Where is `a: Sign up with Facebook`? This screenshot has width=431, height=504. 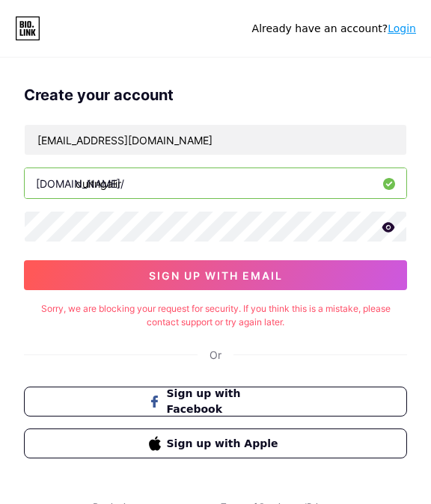
a: Sign up with Facebook is located at coordinates (216, 402).